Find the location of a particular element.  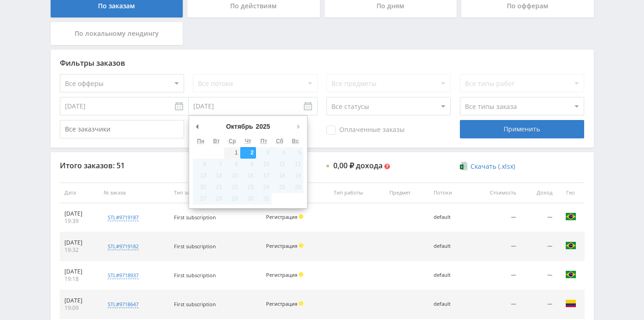

div: По локальному лендингу is located at coordinates (117, 34).